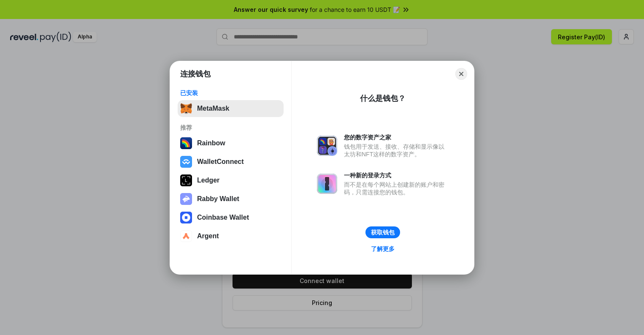 Image resolution: width=644 pixels, height=335 pixels. Describe the element at coordinates (397, 175) in the screenshot. I see `div: 一种新的登录方式` at that location.